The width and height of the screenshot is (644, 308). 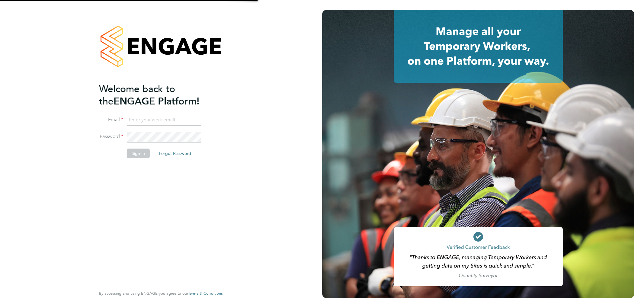 What do you see at coordinates (137, 95) in the screenshot?
I see `span: Welcome back to the` at bounding box center [137, 95].